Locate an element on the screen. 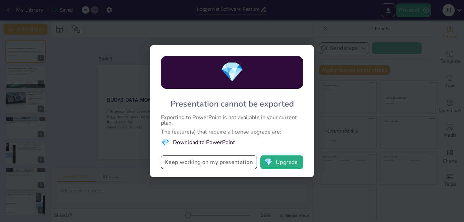  button: Keep working on my presentation is located at coordinates (209, 162).